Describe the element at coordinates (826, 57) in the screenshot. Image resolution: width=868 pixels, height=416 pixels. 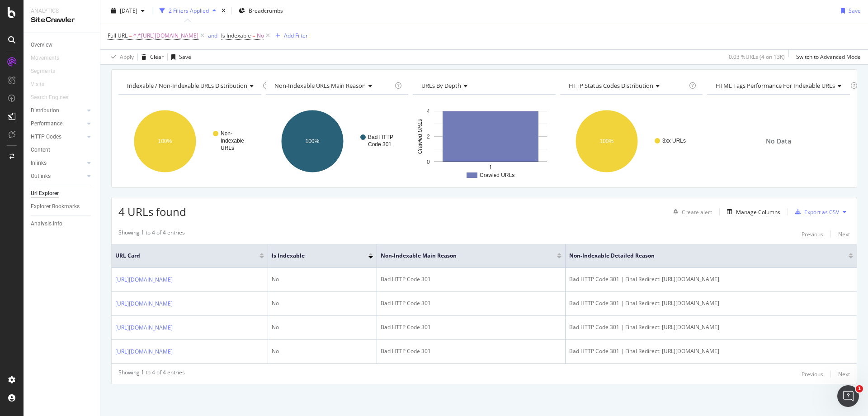
I see `button: Switch to Advanced Mode` at that location.